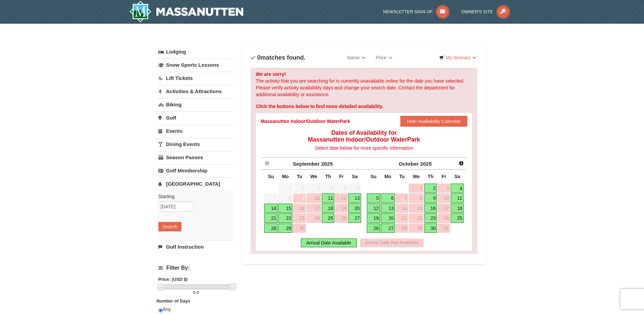  What do you see at coordinates (401, 198) in the screenshot?
I see `a: 7` at bounding box center [401, 198].